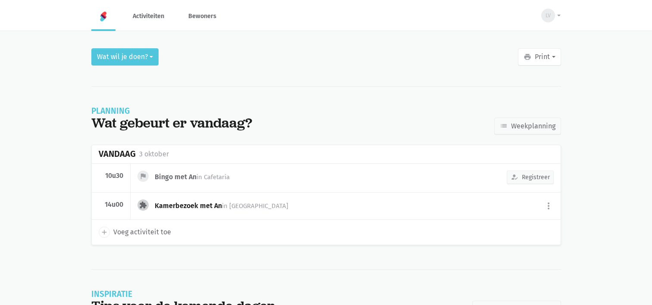  I want to click on div: 10u30, so click(111, 176).